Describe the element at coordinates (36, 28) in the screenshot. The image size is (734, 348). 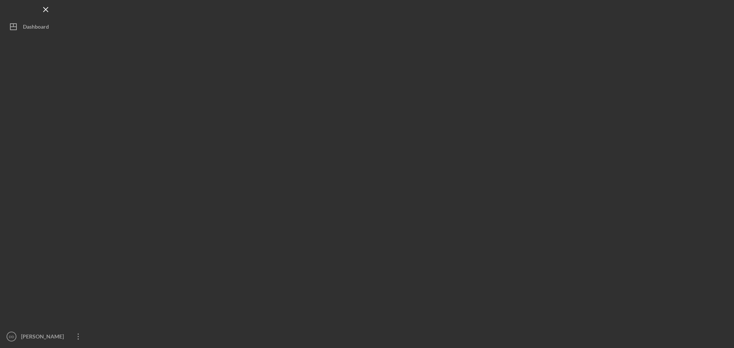
I see `div: Dashboard` at that location.